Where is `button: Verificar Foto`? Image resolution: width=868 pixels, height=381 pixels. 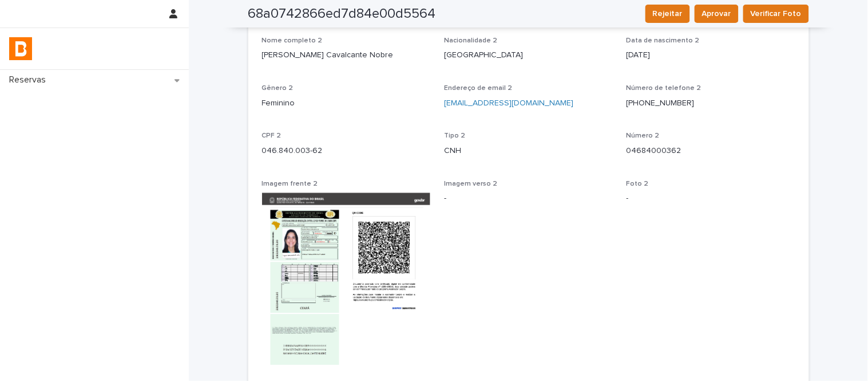 button: Verificar Foto is located at coordinates (776, 13).